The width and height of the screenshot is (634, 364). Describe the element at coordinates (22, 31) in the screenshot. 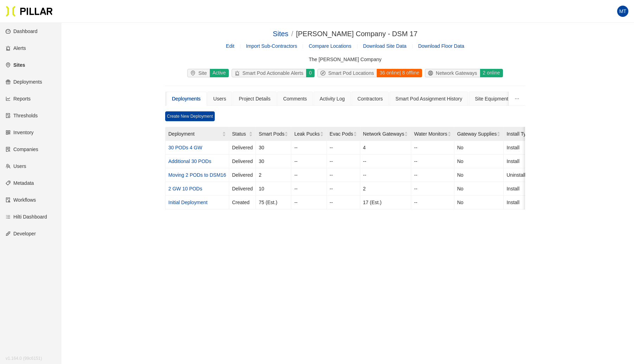

I see `a: dashboardDashboard` at that location.